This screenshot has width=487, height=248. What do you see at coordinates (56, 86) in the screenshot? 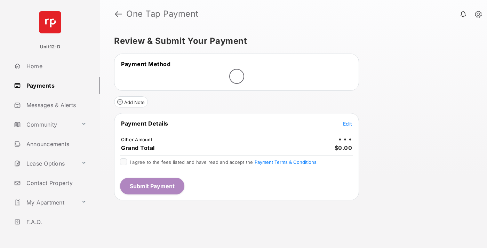
I see `a: Payments` at bounding box center [56, 86].